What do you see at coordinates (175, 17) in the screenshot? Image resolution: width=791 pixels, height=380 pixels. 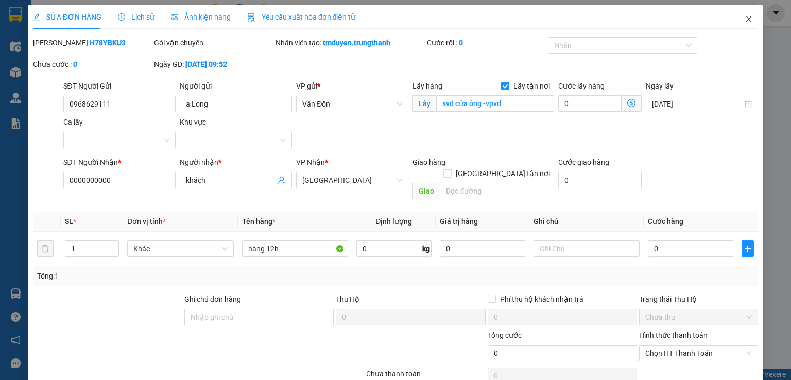 I see `span: picture` at bounding box center [175, 17].